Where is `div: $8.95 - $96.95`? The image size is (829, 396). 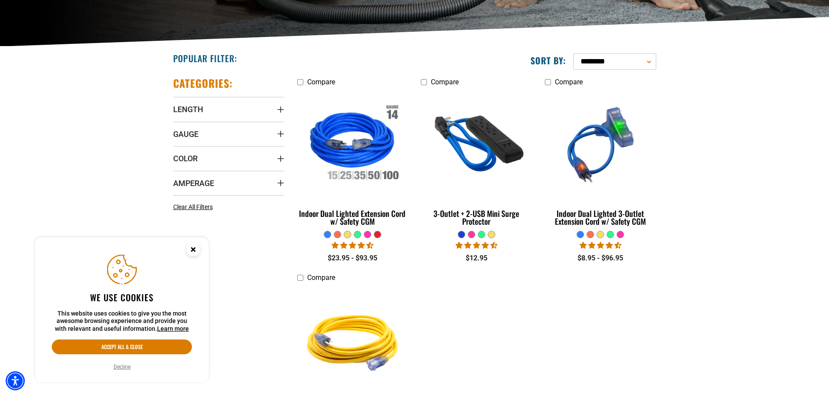 div: $8.95 - $96.95 is located at coordinates (600, 258).